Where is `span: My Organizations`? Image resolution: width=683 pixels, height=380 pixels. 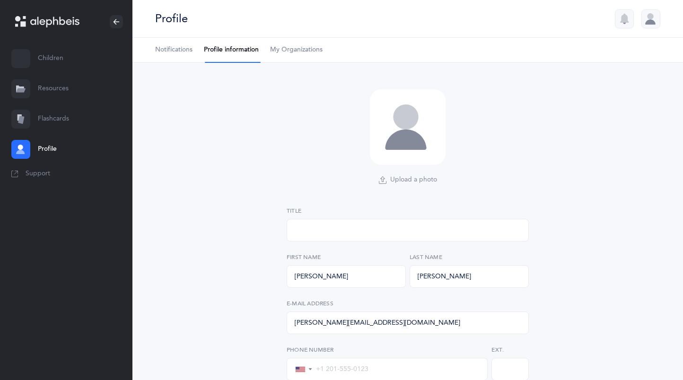
span: My Organizations is located at coordinates (296, 50).